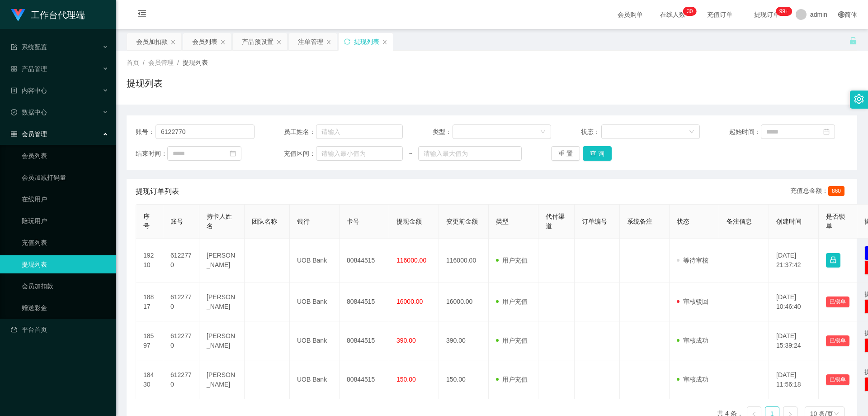 The width and height of the screenshot is (868, 416). I want to click on i: 图标: setting, so click(858, 99).